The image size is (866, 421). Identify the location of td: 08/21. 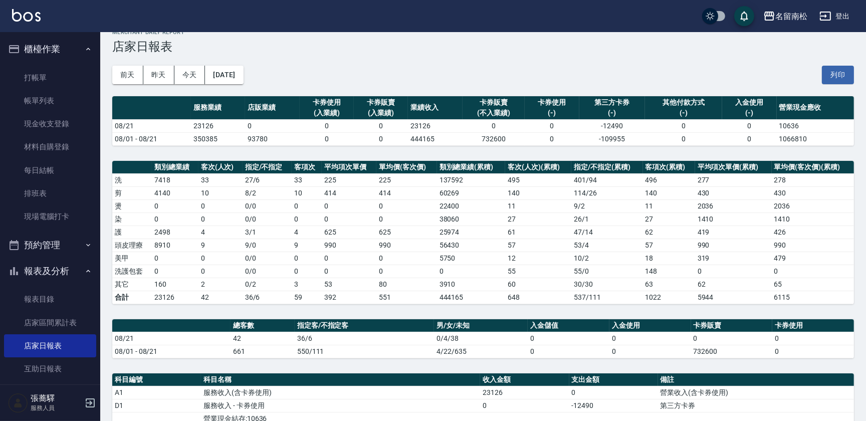
(171, 338).